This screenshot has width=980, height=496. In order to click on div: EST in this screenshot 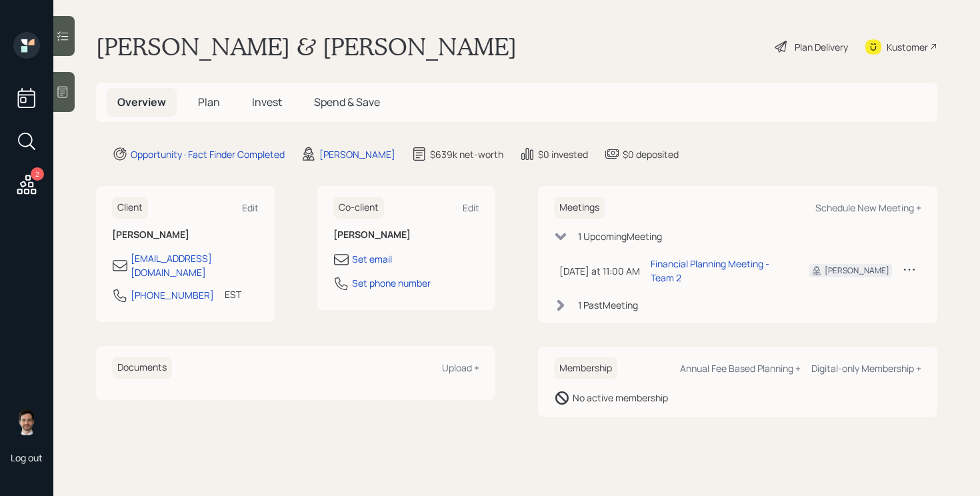, I will do `click(233, 294)`.